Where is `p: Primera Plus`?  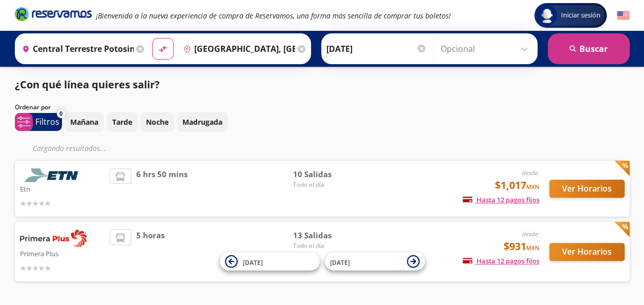 p: Primera Plus is located at coordinates (63, 253).